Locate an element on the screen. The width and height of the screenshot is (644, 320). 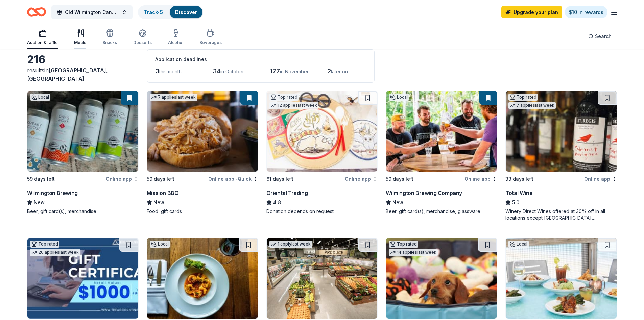
div: Donation depends on request is located at coordinates (322, 211).